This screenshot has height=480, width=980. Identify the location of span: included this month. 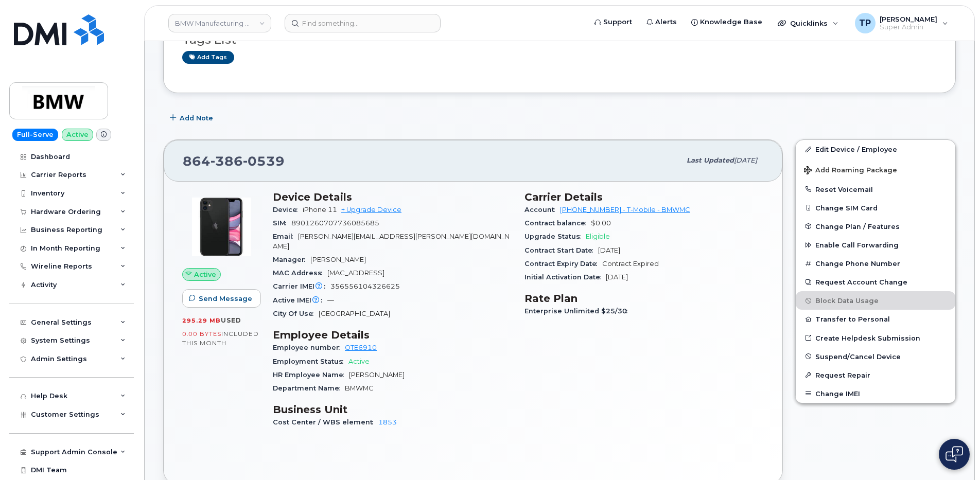
(221, 338).